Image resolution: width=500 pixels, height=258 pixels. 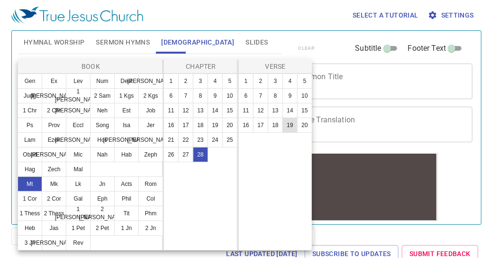 I want to click on button: 15, so click(x=305, y=110).